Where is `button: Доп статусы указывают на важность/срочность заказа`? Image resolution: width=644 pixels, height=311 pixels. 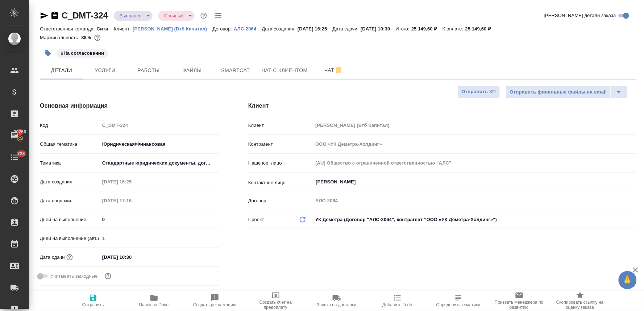 button: Доп статусы указывают на важность/срочность заказа is located at coordinates (204, 16).